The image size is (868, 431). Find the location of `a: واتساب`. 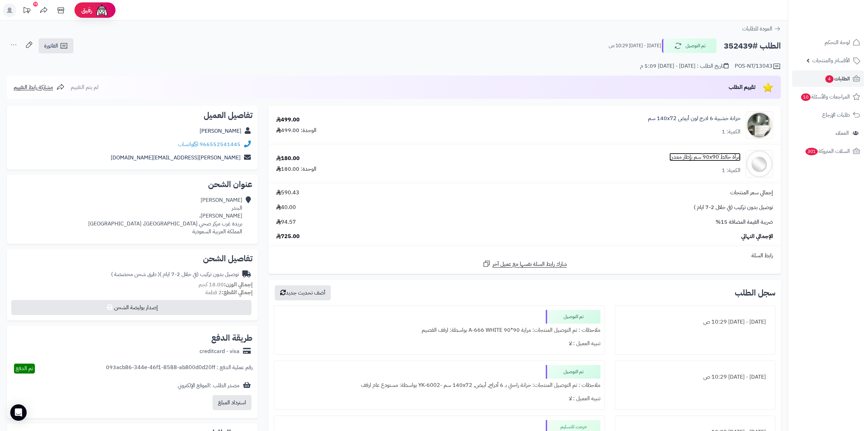

a: واتساب is located at coordinates (188, 144).